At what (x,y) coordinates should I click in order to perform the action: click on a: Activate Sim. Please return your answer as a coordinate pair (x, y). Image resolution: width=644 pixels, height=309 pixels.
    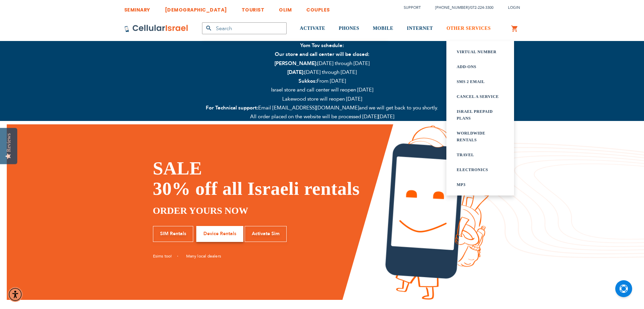
    Looking at the image, I should click on (265, 234).